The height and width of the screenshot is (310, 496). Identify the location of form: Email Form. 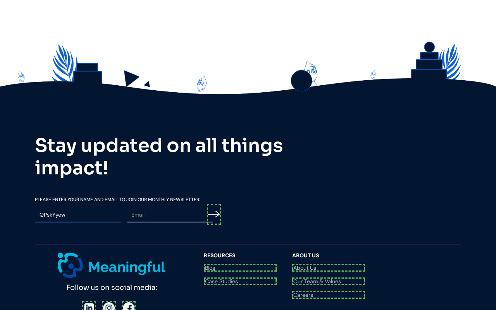
(128, 212).